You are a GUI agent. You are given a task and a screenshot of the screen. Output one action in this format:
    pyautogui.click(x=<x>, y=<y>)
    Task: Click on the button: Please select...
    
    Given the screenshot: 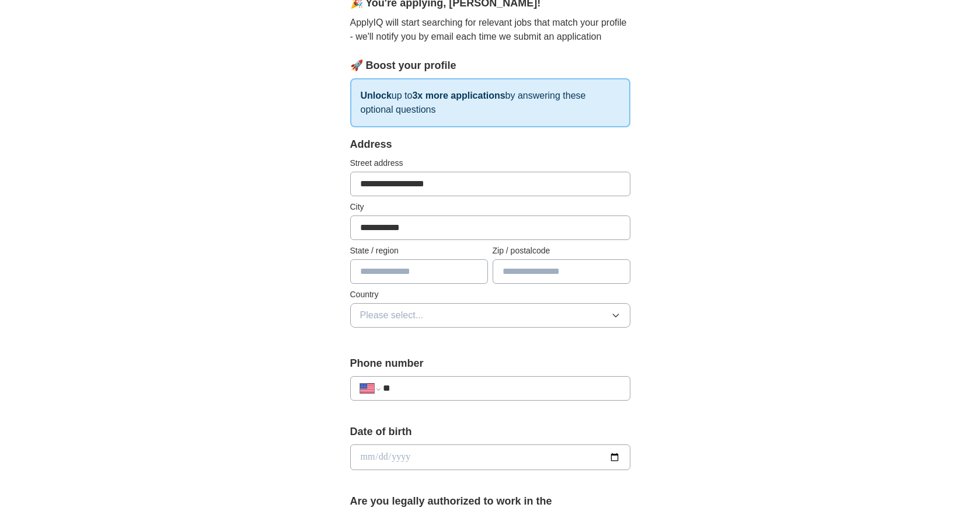 What is the action you would take?
    pyautogui.click(x=490, y=315)
    